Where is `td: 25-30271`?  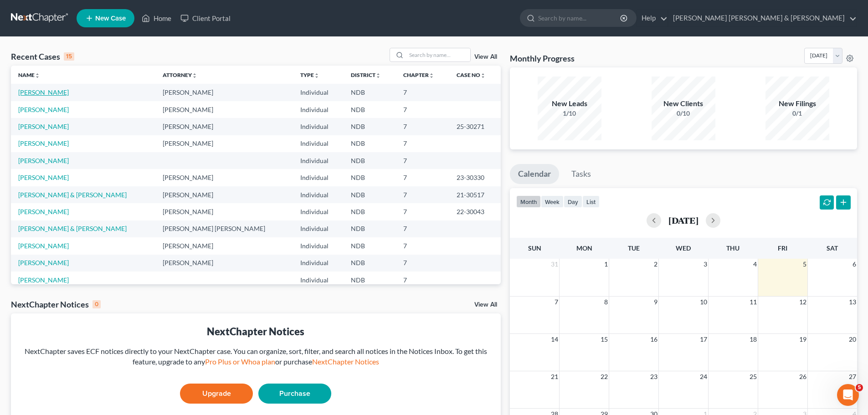
td: 25-30271 is located at coordinates (475, 126).